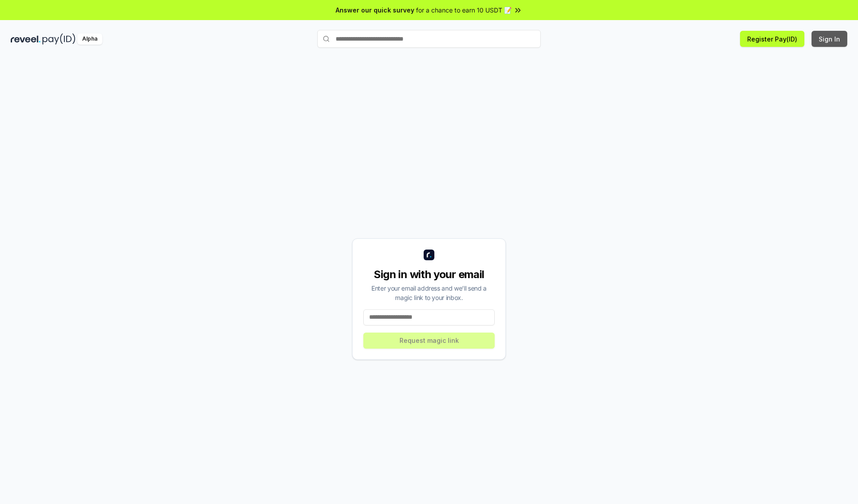 The height and width of the screenshot is (504, 858). Describe the element at coordinates (375, 10) in the screenshot. I see `span: Answer our quick survey` at that location.